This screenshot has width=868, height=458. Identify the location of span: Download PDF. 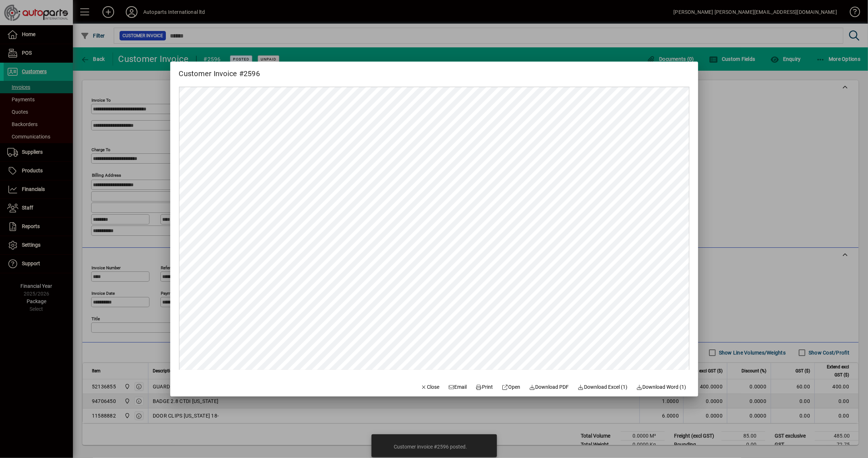
(549, 387).